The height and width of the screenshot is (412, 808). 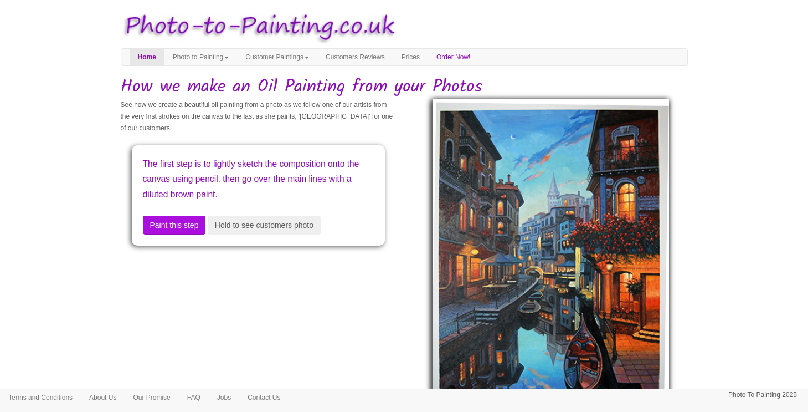 I want to click on a: Order Now!, so click(x=453, y=57).